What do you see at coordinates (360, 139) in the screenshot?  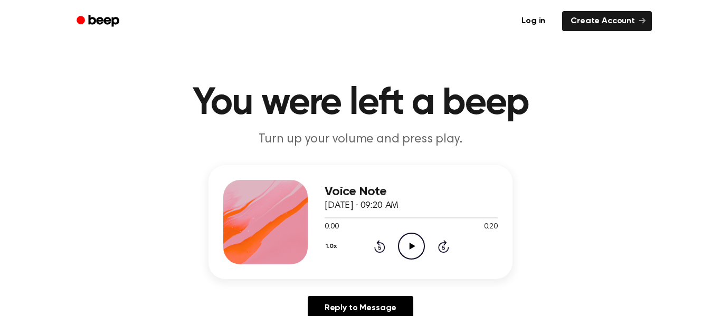 I see `p: Turn up your volume and press play.` at bounding box center [360, 139].